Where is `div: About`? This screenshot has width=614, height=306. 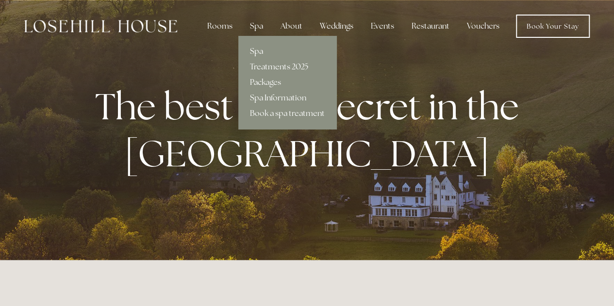 div: About is located at coordinates (291, 26).